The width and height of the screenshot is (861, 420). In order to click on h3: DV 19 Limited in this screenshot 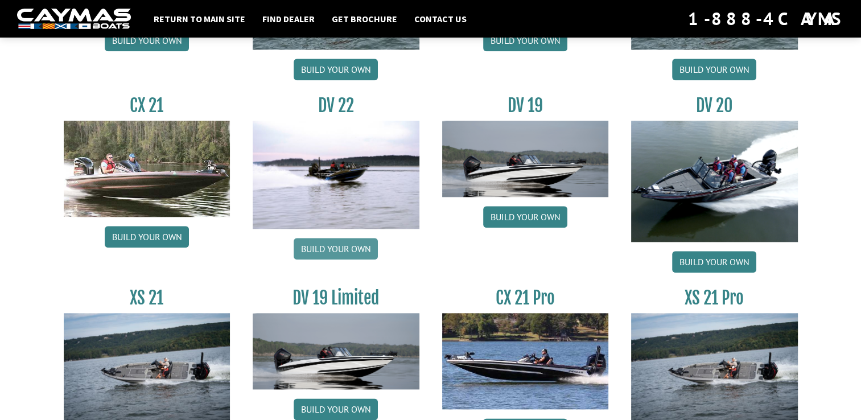, I will do `click(336, 298)`.